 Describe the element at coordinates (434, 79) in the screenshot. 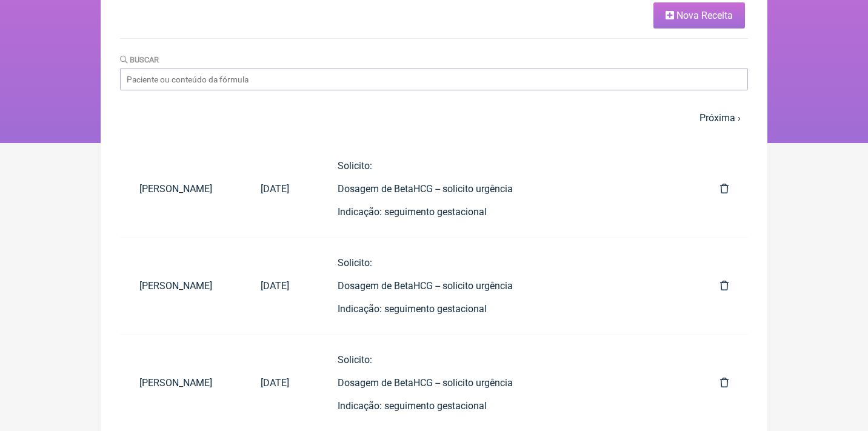

I see `input: Paciente ou conteúdo da fórmula` at that location.